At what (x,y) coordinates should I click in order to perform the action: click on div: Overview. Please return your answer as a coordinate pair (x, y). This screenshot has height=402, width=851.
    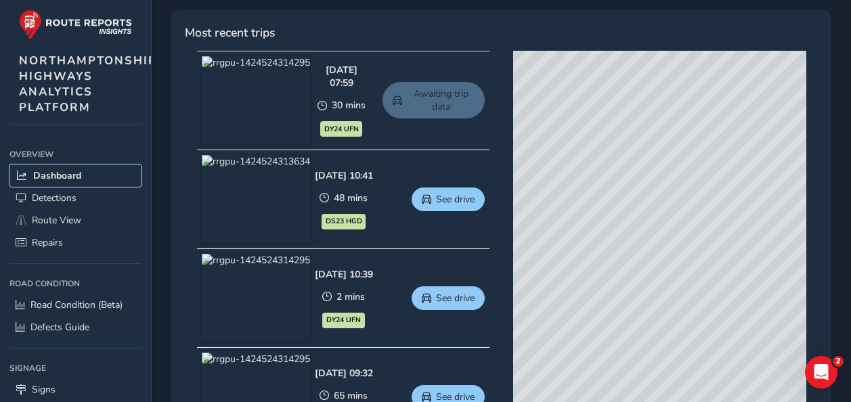
    Looking at the image, I should click on (75, 154).